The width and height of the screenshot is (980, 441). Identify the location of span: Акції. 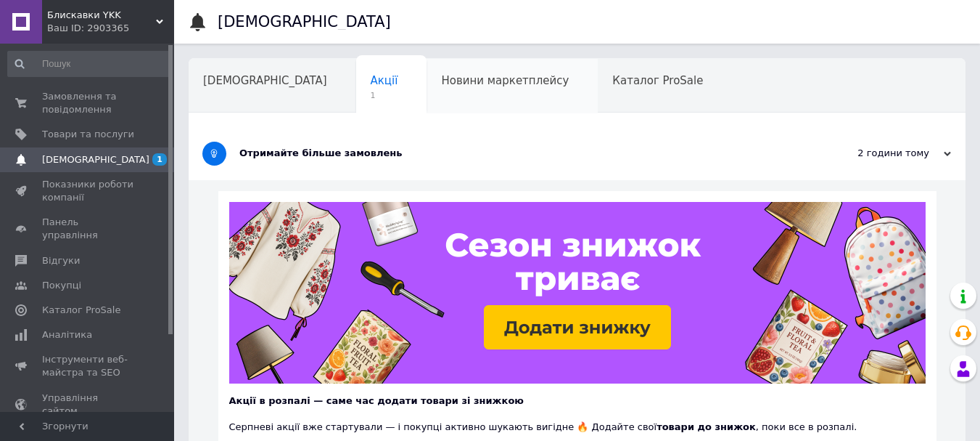
(384, 81).